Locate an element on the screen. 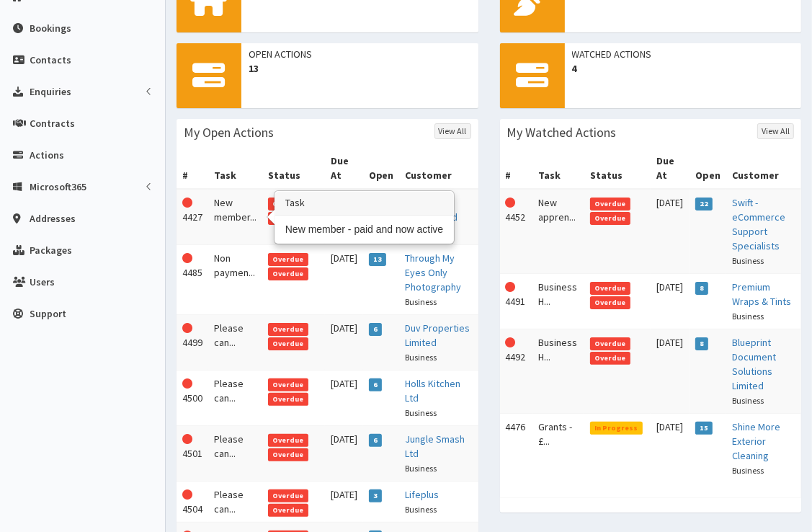 Image resolution: width=812 pixels, height=532 pixels. td: 4501 is located at coordinates (193, 454).